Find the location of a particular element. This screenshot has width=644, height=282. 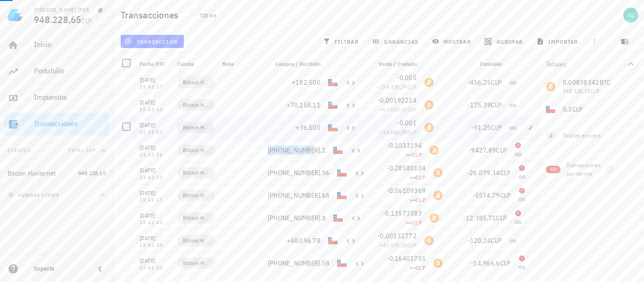

span: -0,16401755 is located at coordinates (406, 258).